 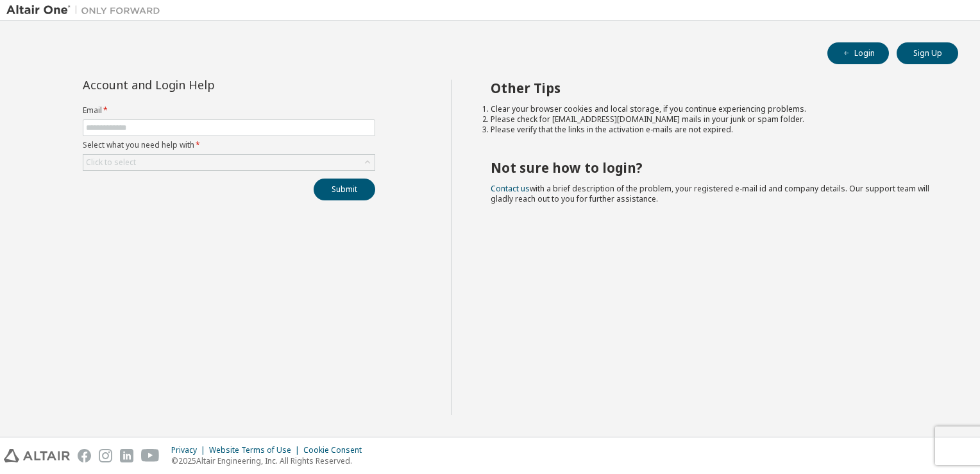 I want to click on span: with a brief description of the problem, your registered e-mail id and company details. Our suppo..., so click(x=710, y=193).